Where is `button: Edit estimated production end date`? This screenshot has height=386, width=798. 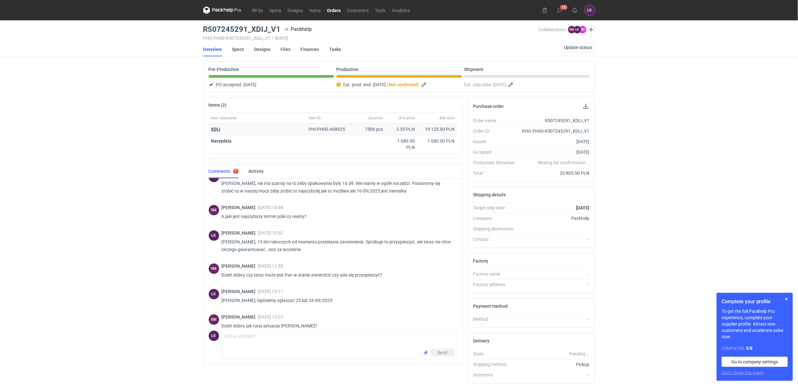 button: Edit estimated production end date is located at coordinates (425, 85).